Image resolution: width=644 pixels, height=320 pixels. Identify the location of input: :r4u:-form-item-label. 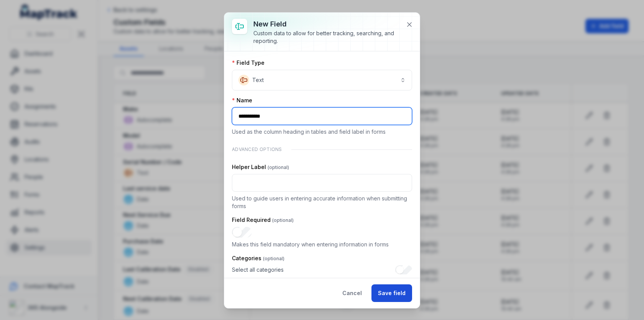
(242, 232).